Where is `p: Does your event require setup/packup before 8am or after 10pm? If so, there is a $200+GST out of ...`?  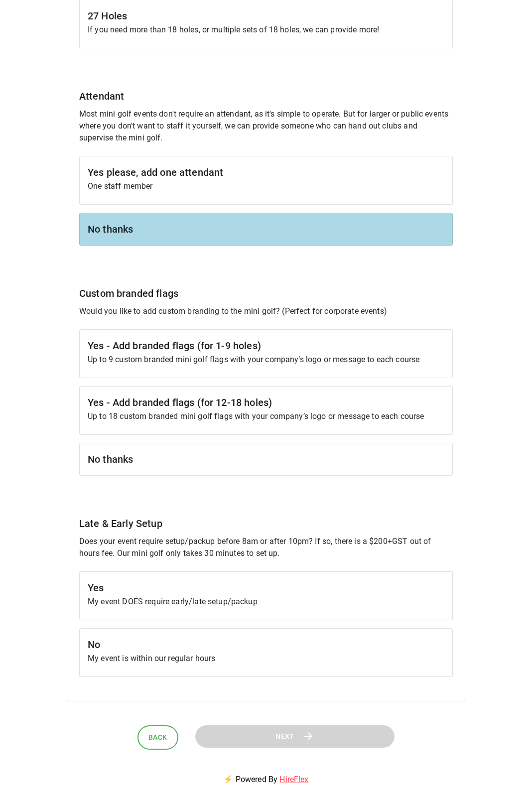
p: Does your event require setup/packup before 8am or after 10pm? If so, there is a $200+GST out of ... is located at coordinates (266, 548).